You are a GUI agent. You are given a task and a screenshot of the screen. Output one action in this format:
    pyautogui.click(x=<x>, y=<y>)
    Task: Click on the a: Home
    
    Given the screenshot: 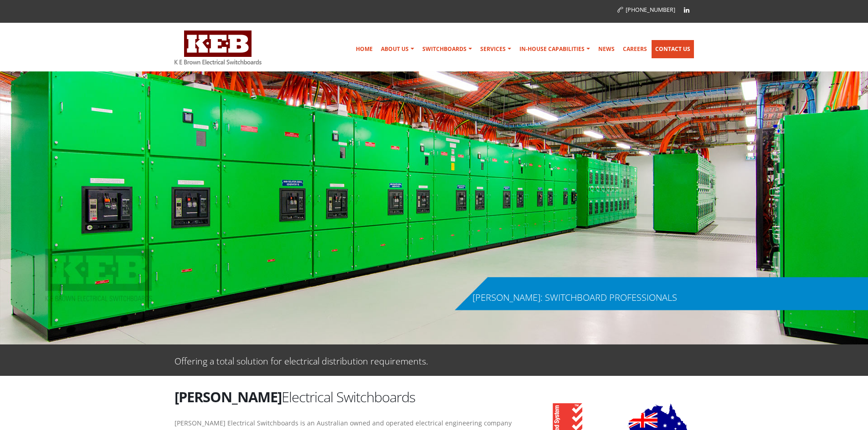 What is the action you would take?
    pyautogui.click(x=364, y=49)
    